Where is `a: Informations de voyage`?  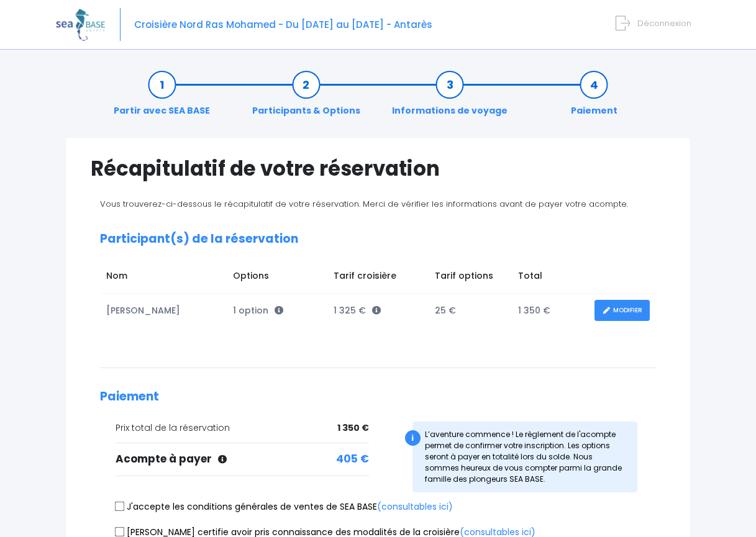 a: Informations de voyage is located at coordinates (450, 98).